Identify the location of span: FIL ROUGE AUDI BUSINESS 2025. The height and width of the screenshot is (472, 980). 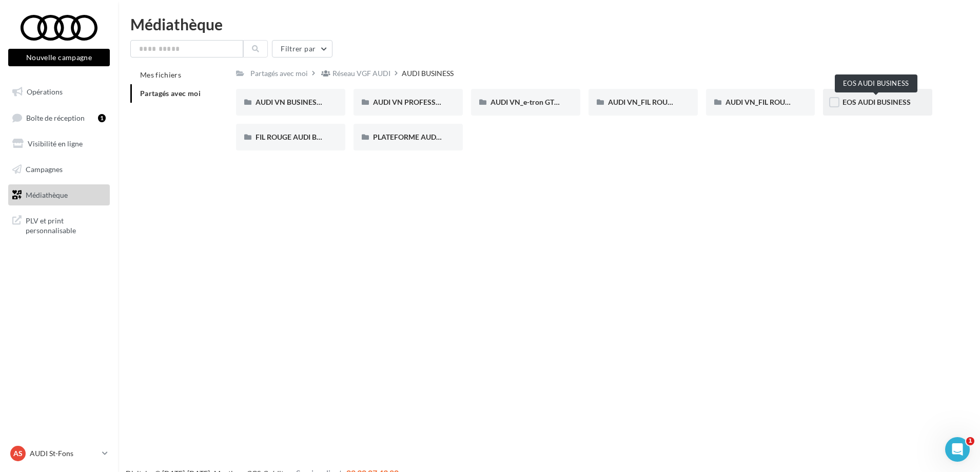
(310, 136).